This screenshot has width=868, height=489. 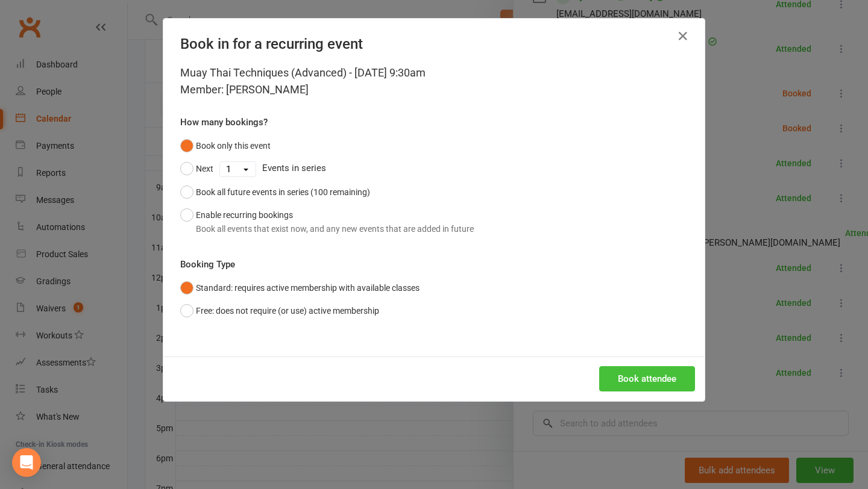 What do you see at coordinates (26, 463) in the screenshot?
I see `div: Open Intercom Messenger` at bounding box center [26, 463].